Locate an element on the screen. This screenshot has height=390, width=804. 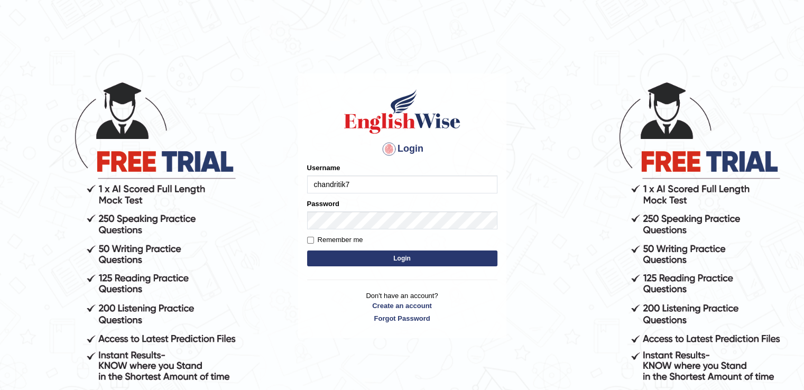
p: Don't have an account? is located at coordinates (402, 307).